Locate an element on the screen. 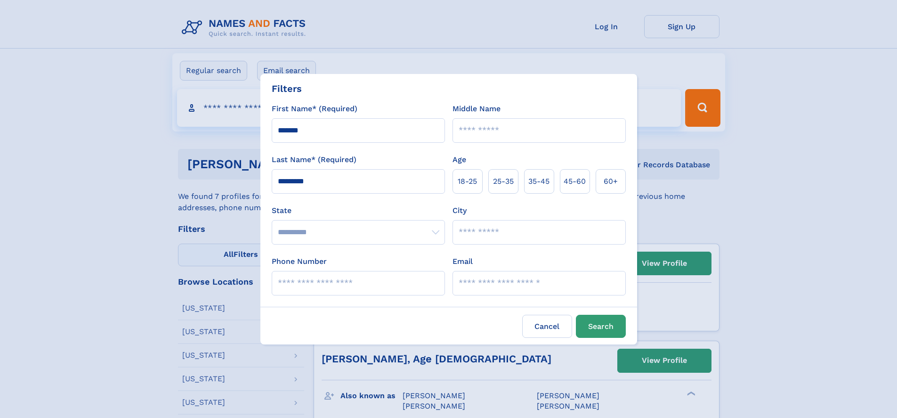 This screenshot has width=897, height=418. label: Last Name* (Required) is located at coordinates (314, 160).